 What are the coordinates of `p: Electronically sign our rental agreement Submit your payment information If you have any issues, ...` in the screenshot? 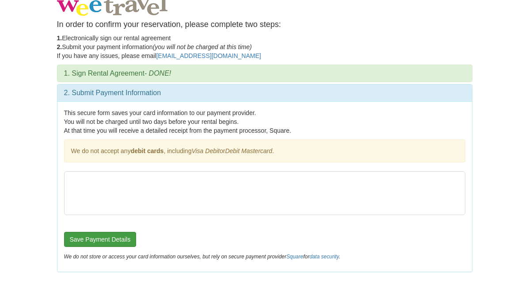 It's located at (265, 47).